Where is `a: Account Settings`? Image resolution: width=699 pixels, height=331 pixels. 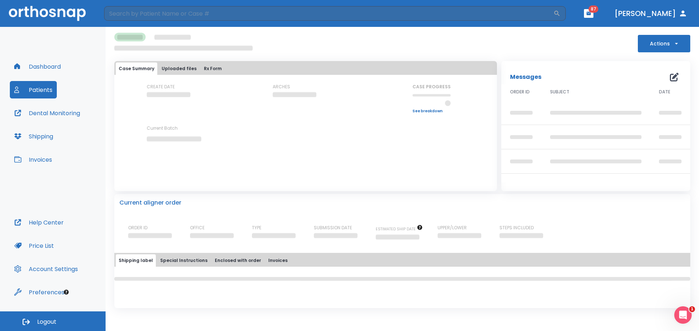
a: Account Settings is located at coordinates (46, 269).